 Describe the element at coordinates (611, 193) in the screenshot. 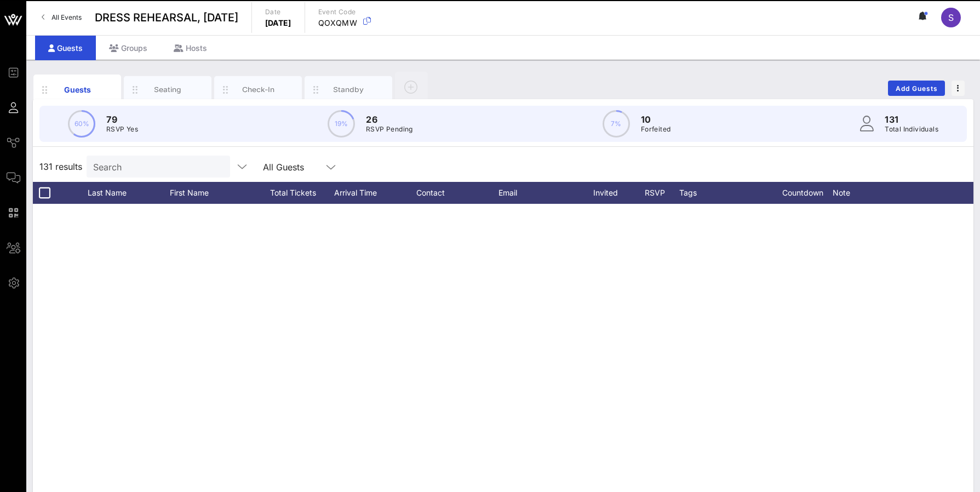

I see `div: Invited` at that location.